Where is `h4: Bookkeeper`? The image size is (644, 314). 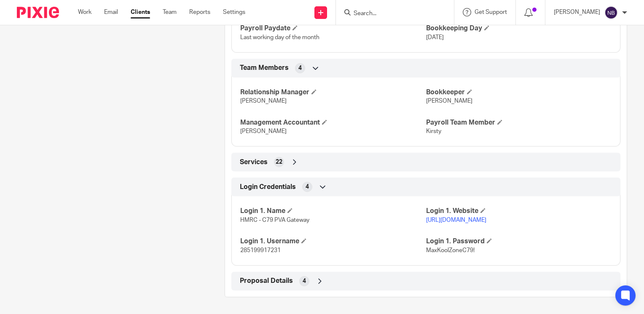 h4: Bookkeeper is located at coordinates (519, 92).